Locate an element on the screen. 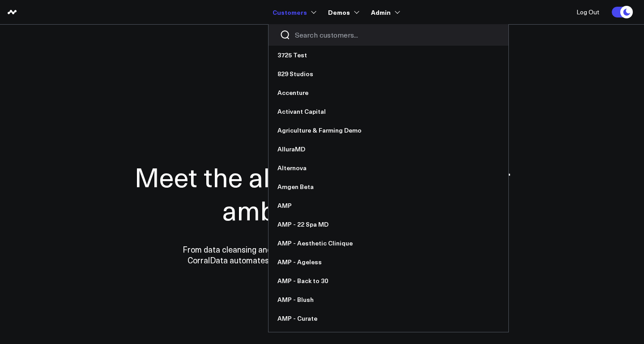  a: Alternova is located at coordinates (388, 168).